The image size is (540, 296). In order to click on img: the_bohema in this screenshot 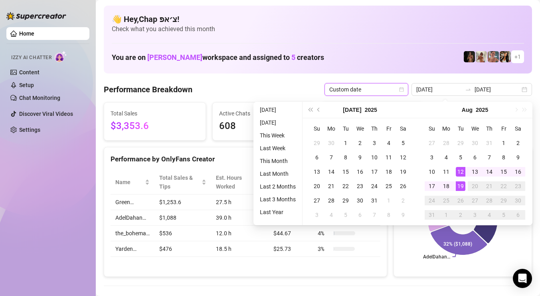, I will do `click(470, 57)`.